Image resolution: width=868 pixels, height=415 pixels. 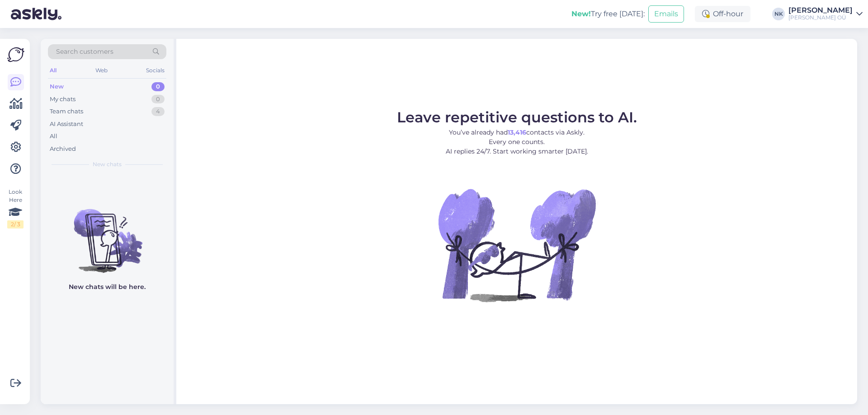 I want to click on div: Archived, so click(x=63, y=149).